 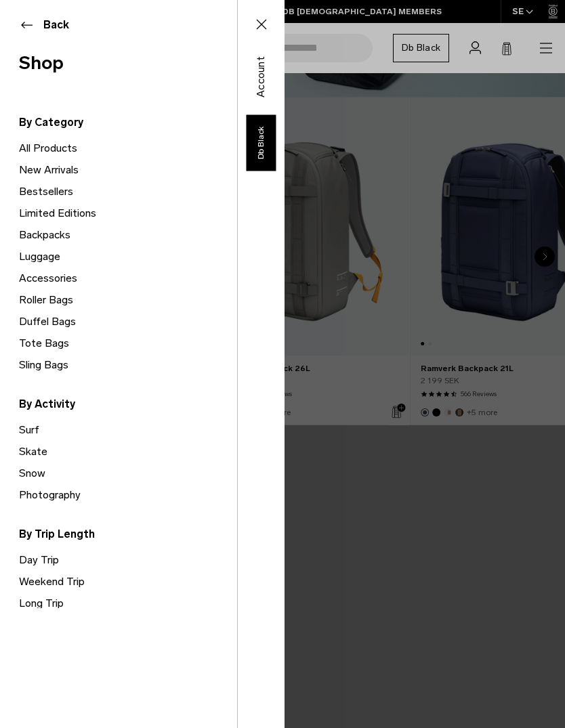 What do you see at coordinates (128, 148) in the screenshot?
I see `a: All Products` at bounding box center [128, 148].